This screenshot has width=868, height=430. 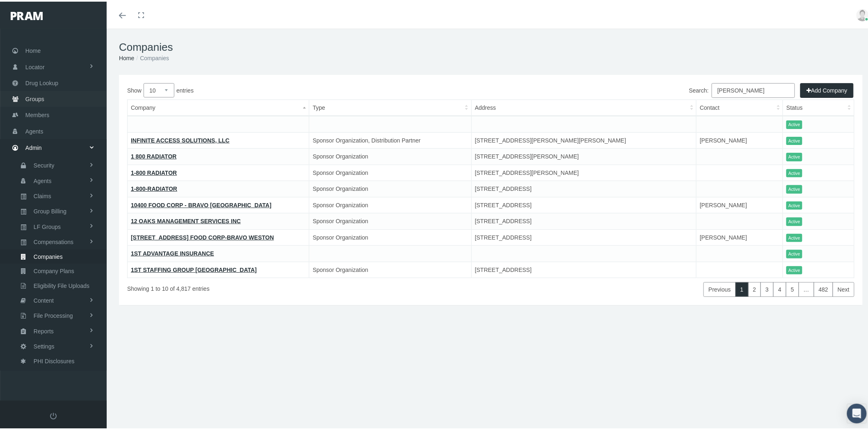 What do you see at coordinates (742, 89) in the screenshot?
I see `label: Search:` at bounding box center [742, 89].